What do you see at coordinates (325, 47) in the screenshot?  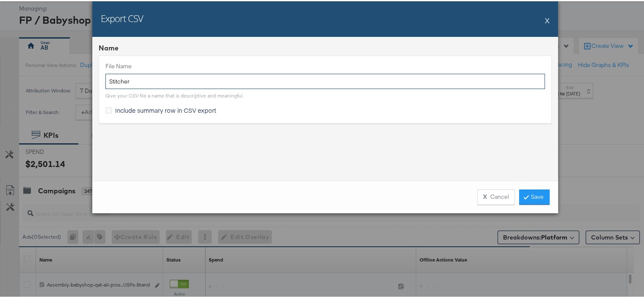 I see `div: Name` at bounding box center [325, 47].